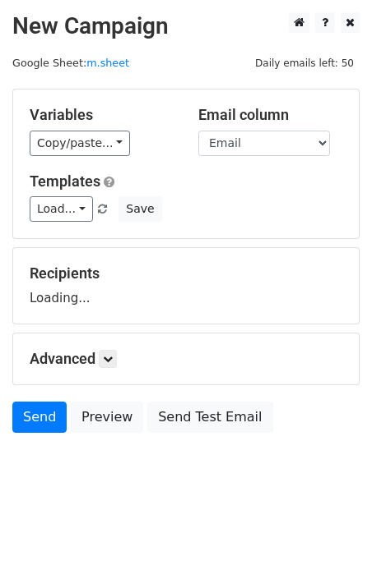  Describe the element at coordinates (305, 62) in the screenshot. I see `a: Daily emails left: 50` at that location.